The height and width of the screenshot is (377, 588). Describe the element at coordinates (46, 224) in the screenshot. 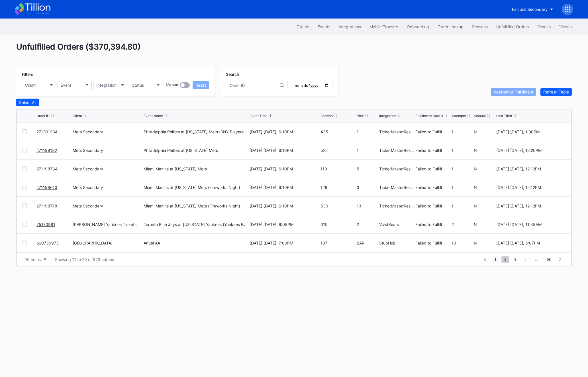

I see `a: 75170981` at that location.